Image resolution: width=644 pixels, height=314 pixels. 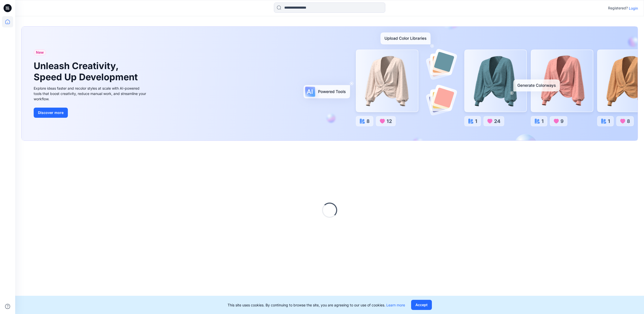 I want to click on button: Accept, so click(x=422, y=305).